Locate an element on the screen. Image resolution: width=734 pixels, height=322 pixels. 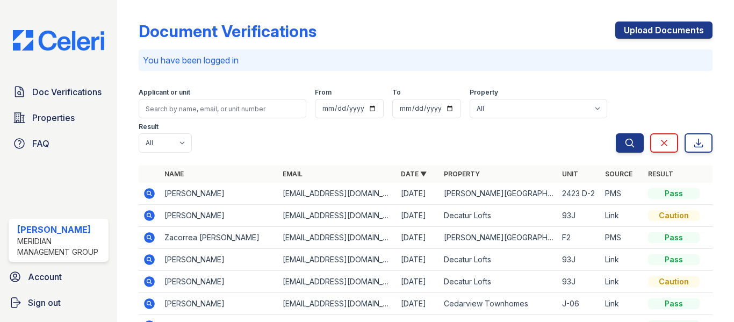
a: Result is located at coordinates (660, 174).